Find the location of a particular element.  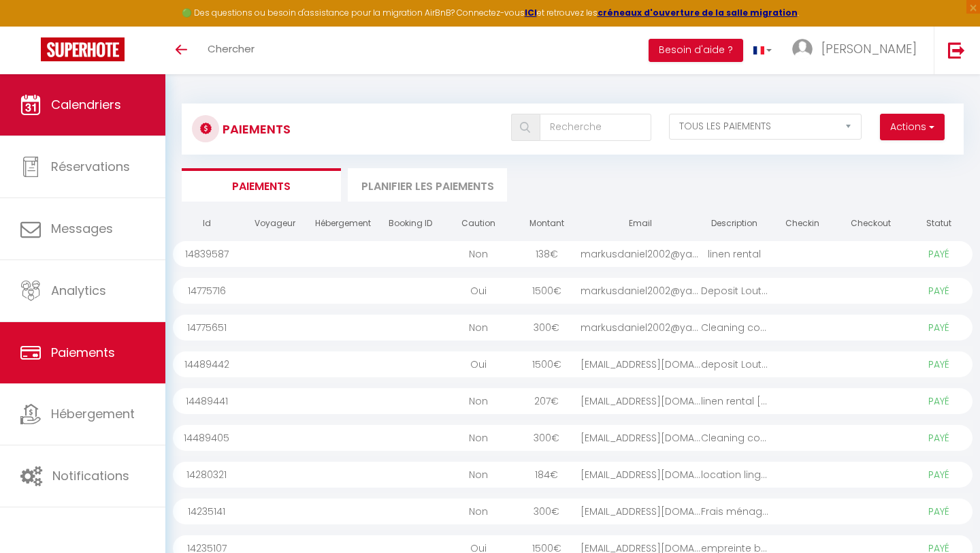

span: Calendriers is located at coordinates (86, 104).